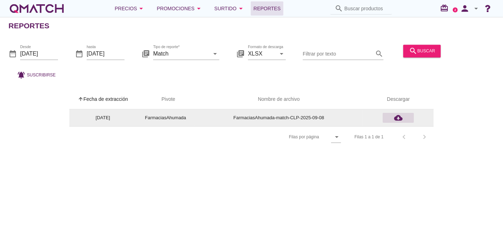 Image resolution: width=503 pixels, height=248 pixels. I want to click on td: FarmaciasAhumada-match-CLP-2025-09-08, so click(279, 118).